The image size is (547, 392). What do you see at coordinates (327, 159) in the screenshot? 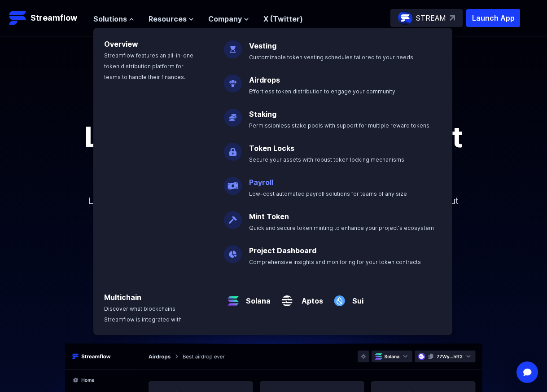
I see `span: Secure your assets with robust token locking mechanisms` at bounding box center [327, 159].